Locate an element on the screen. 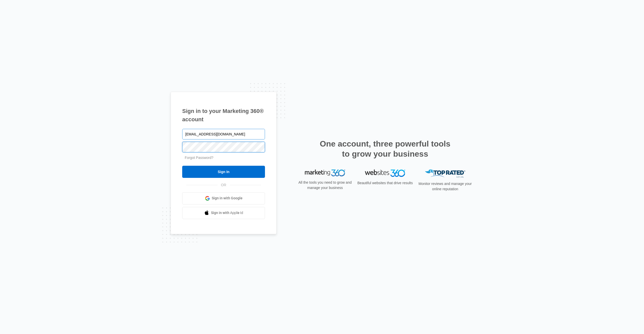 The height and width of the screenshot is (334, 644). a: Sign in with Apple Id is located at coordinates (224, 213).